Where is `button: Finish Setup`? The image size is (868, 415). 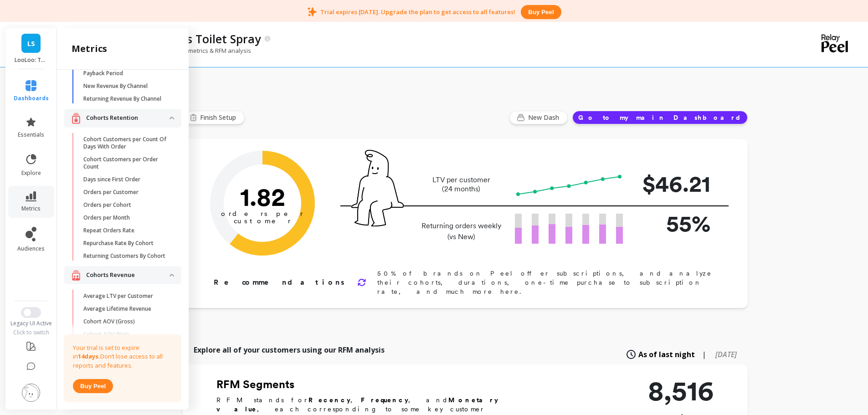
button: Finish Setup is located at coordinates (213, 118).